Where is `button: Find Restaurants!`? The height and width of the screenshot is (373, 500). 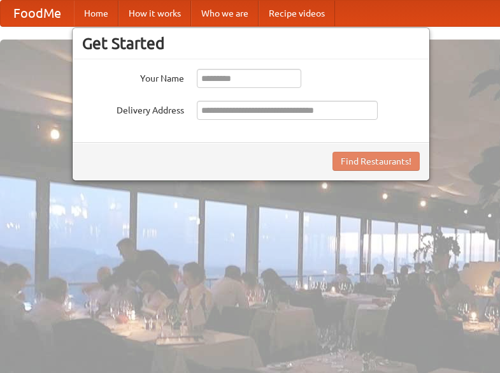 button: Find Restaurants! is located at coordinates (376, 161).